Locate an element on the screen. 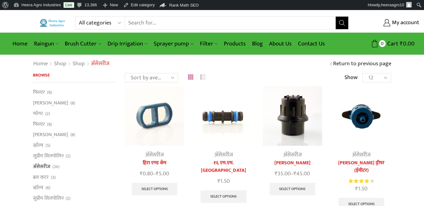  button: Search button is located at coordinates (342, 23).